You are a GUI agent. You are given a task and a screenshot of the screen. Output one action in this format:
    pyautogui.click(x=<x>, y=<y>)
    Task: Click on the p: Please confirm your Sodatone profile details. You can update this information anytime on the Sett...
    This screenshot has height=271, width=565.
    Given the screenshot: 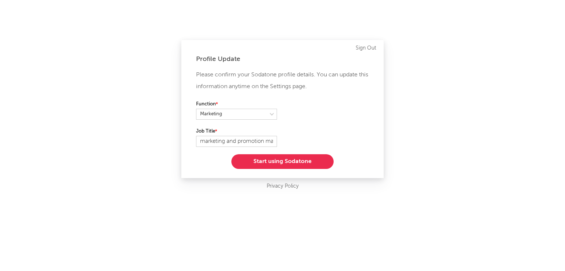 What is the action you would take?
    pyautogui.click(x=282, y=81)
    